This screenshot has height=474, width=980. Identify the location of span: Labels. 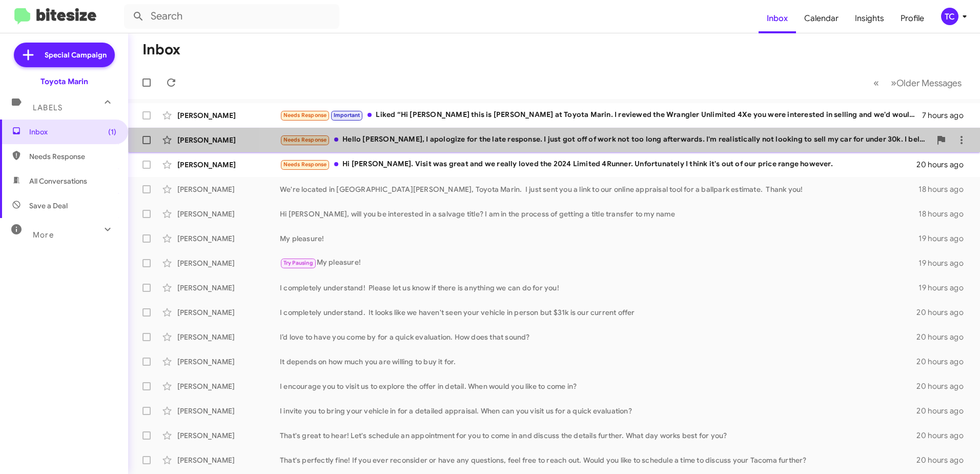
(48, 107).